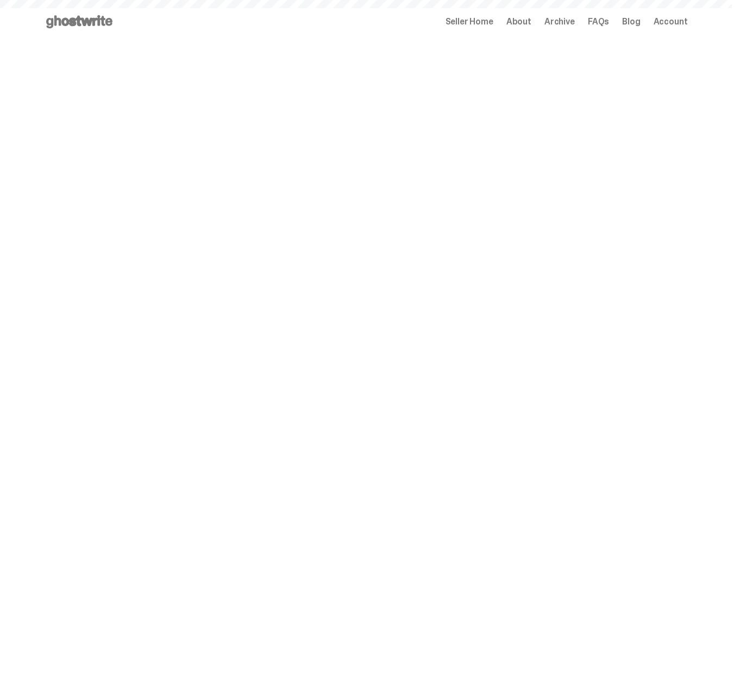 The image size is (740, 700). What do you see at coordinates (470, 21) in the screenshot?
I see `span: Seller Home` at bounding box center [470, 21].